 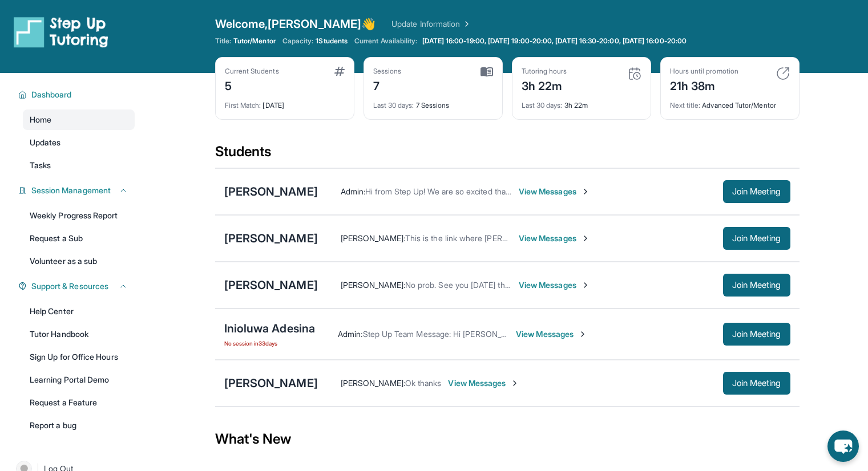 What do you see at coordinates (79, 357) in the screenshot?
I see `a: Sign Up for Office Hours` at bounding box center [79, 357].